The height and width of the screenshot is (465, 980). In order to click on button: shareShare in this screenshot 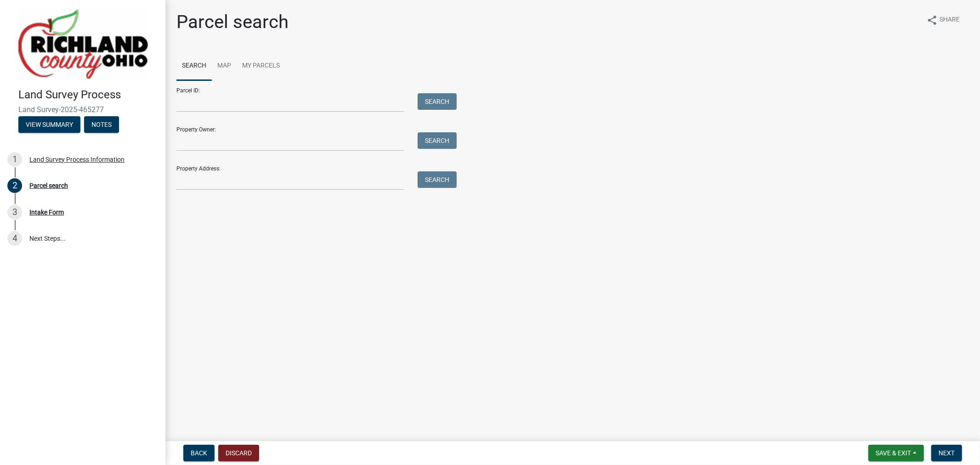, I will do `click(943, 20)`.